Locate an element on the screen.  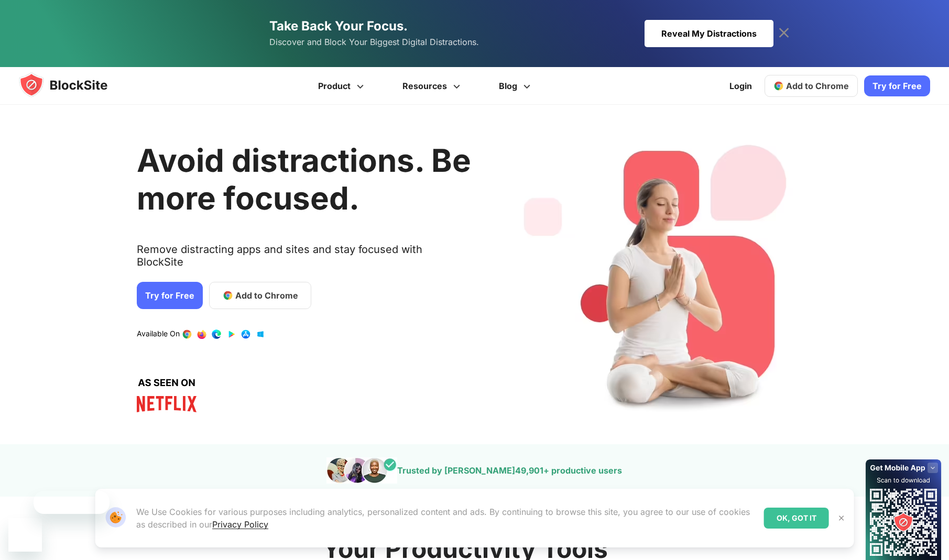
a: Blog is located at coordinates (516, 85).